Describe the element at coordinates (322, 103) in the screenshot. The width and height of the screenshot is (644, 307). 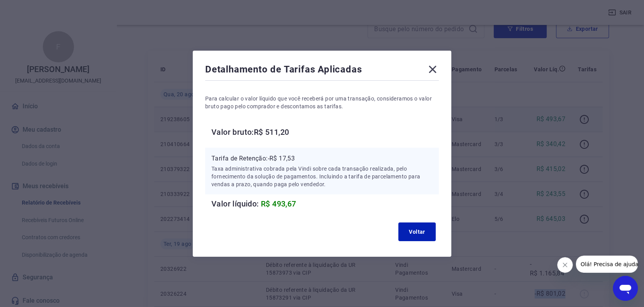
I see `p: Para calcular o valor líquido que você receberá por uma transação, consideramos o valor bruto pag...` at that location.